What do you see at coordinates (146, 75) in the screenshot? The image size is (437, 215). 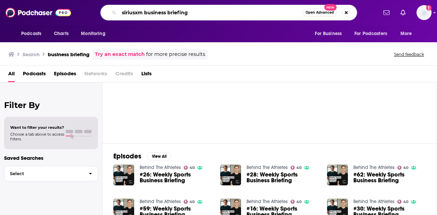 I see `span: Lists` at bounding box center [146, 75].